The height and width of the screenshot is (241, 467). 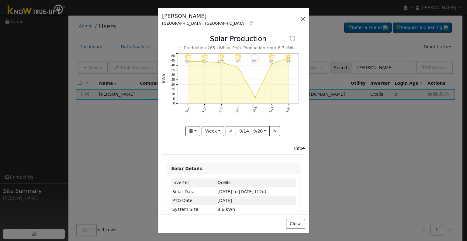 I want to click on text: 9/17, so click(x=238, y=109).